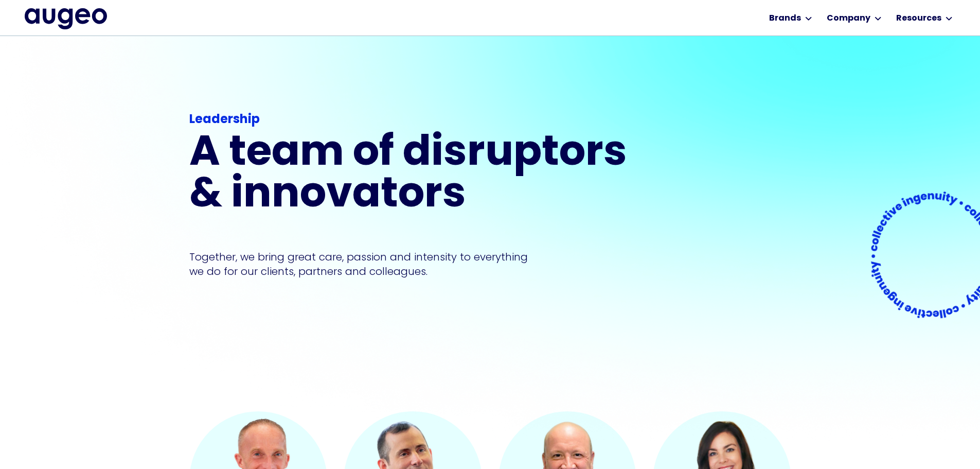 The image size is (980, 469). I want to click on div: Resources, so click(919, 19).